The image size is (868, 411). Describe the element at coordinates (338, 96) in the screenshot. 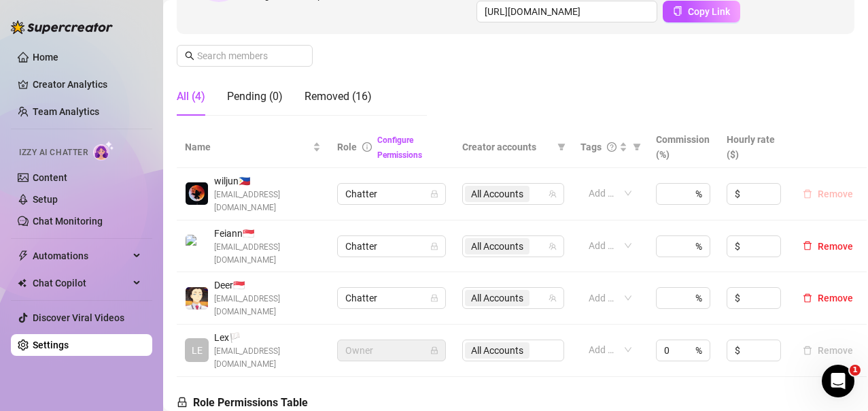

I see `div: Removed (16)` at that location.